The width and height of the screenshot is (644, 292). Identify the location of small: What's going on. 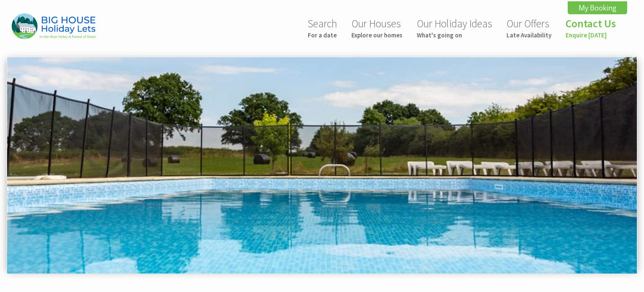
(455, 35).